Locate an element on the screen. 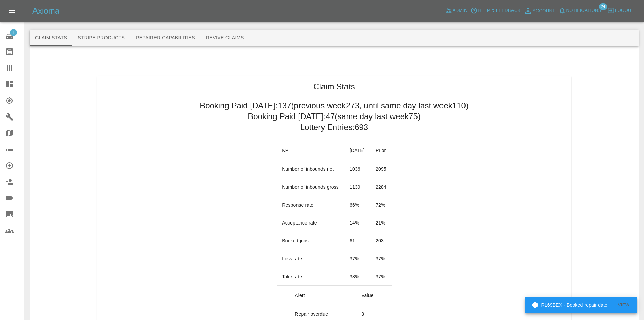  button: Open drawer is located at coordinates (12, 11).